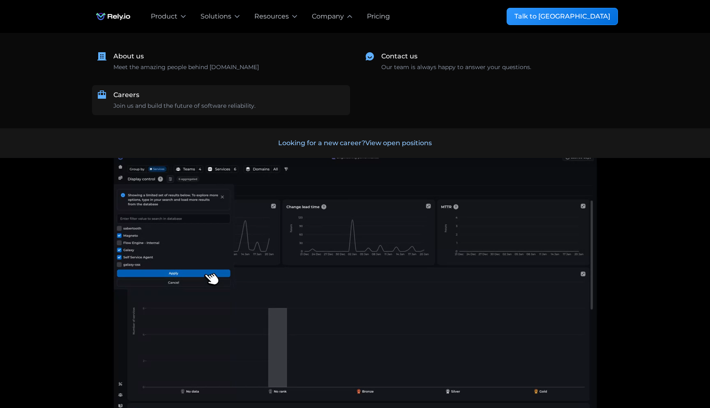 Image resolution: width=710 pixels, height=408 pixels. What do you see at coordinates (399, 56) in the screenshot?
I see `div: Contact us` at bounding box center [399, 56].